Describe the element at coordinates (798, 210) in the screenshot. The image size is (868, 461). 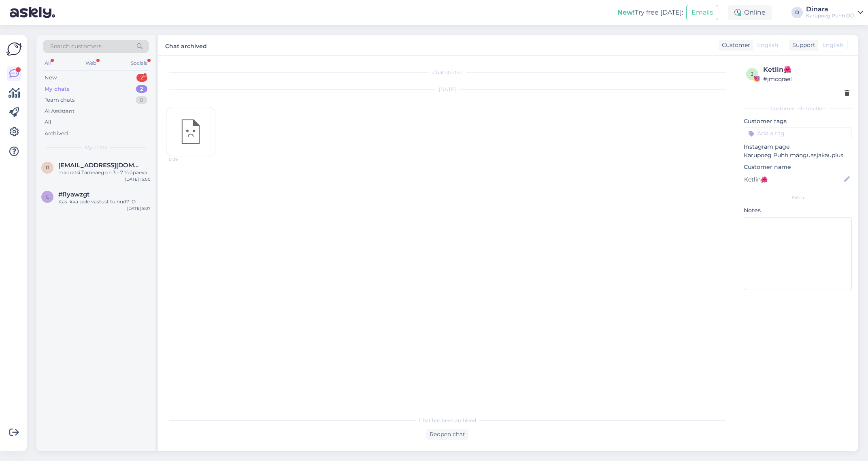
I see `p: Notes` at that location.